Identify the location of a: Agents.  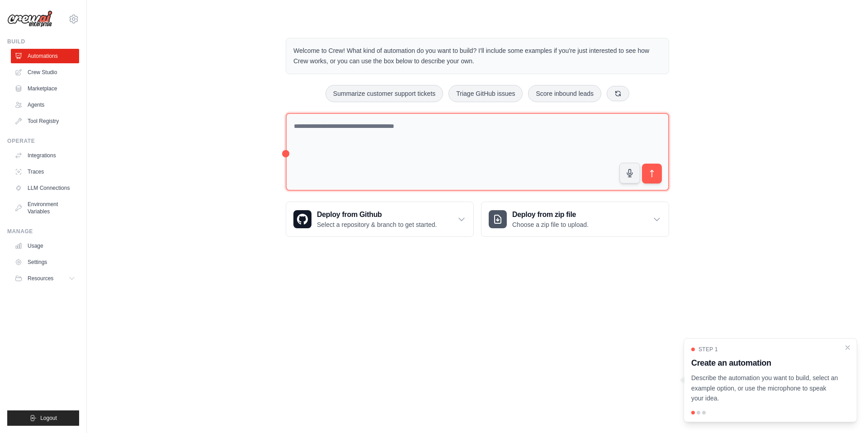
(44, 105).